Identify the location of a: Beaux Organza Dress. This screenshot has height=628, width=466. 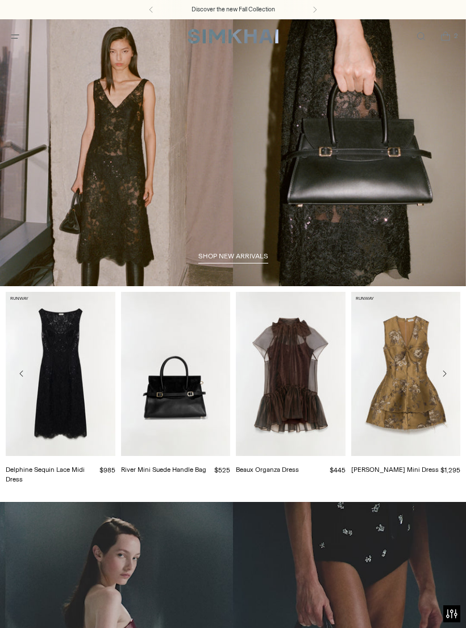
(267, 470).